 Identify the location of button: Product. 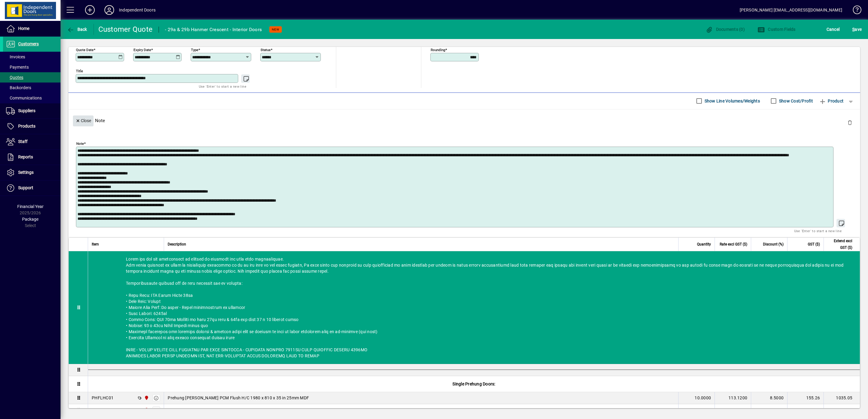
(832, 101).